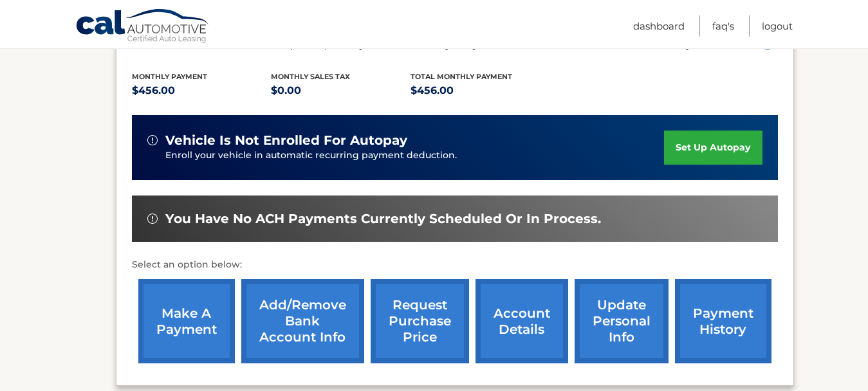 The height and width of the screenshot is (391, 868). What do you see at coordinates (310, 76) in the screenshot?
I see `span: Monthly sales Tax` at bounding box center [310, 76].